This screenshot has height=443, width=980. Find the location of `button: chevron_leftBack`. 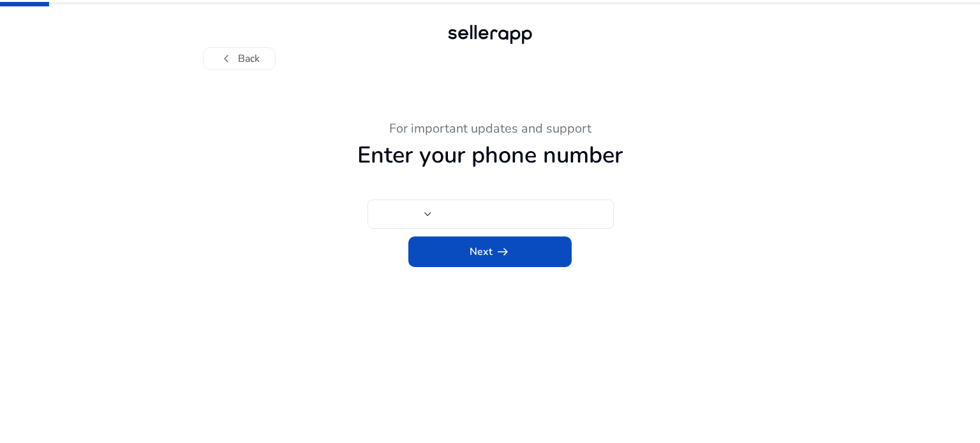

button: chevron_leftBack is located at coordinates (239, 59).